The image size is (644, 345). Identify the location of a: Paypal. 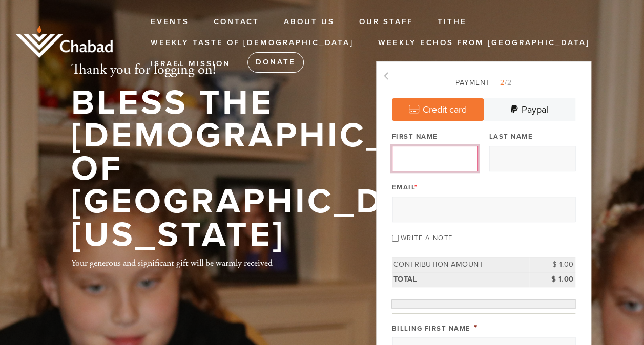
(529, 109).